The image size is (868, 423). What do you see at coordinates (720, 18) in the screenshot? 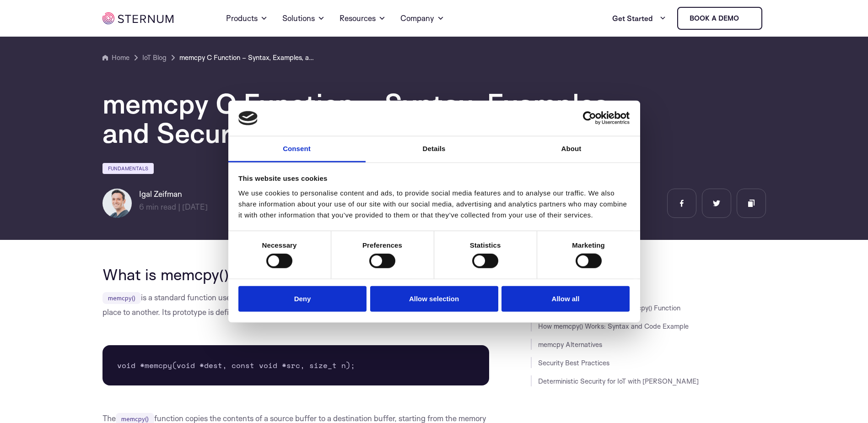
I see `a: Book a demo` at bounding box center [720, 18].